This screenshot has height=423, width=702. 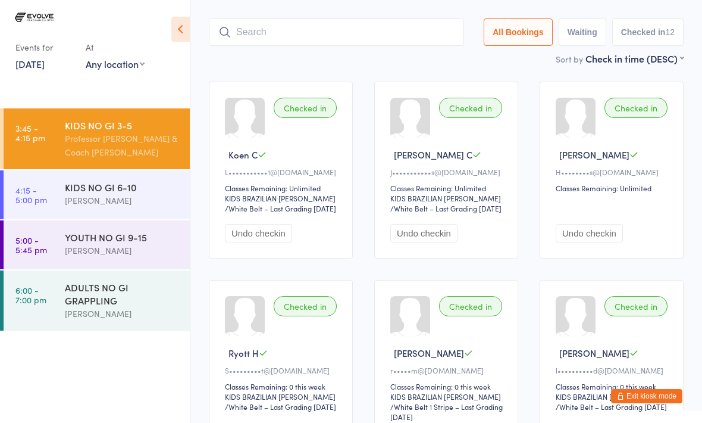 I want to click on input: Search, so click(x=336, y=32).